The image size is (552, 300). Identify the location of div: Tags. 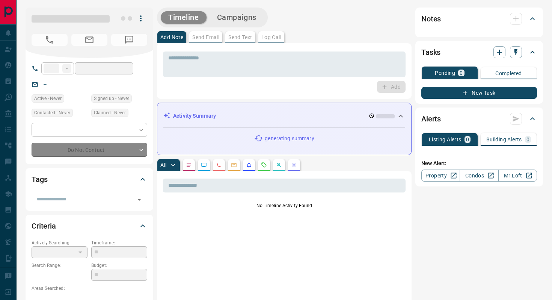
(89, 179).